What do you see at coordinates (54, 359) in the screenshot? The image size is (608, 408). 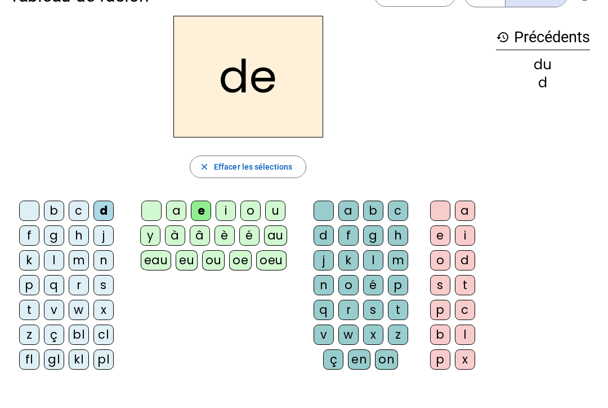 I see `div: gl` at bounding box center [54, 359].